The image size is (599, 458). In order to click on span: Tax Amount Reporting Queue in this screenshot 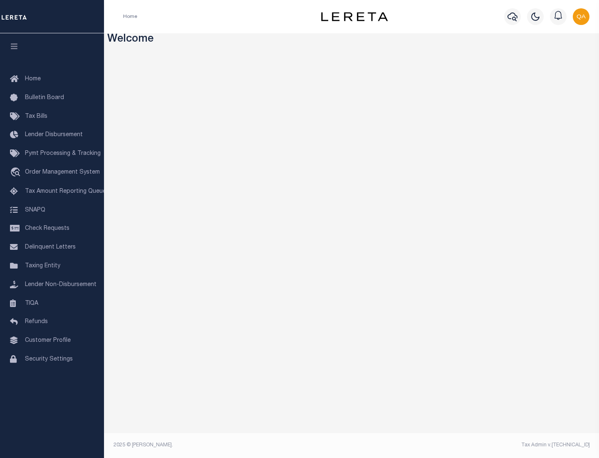, I will do `click(65, 191)`.